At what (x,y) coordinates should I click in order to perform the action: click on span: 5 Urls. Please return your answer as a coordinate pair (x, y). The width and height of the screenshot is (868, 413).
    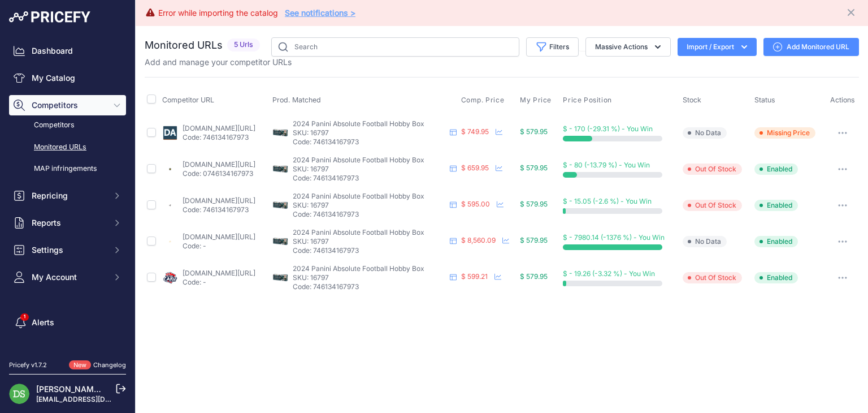
    Looking at the image, I should click on (244, 45).